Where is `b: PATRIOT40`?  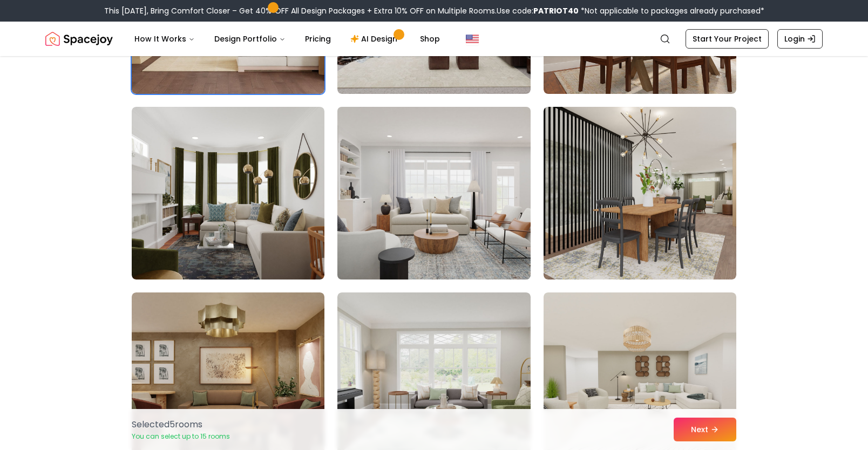
b: PATRIOT40 is located at coordinates (556, 11).